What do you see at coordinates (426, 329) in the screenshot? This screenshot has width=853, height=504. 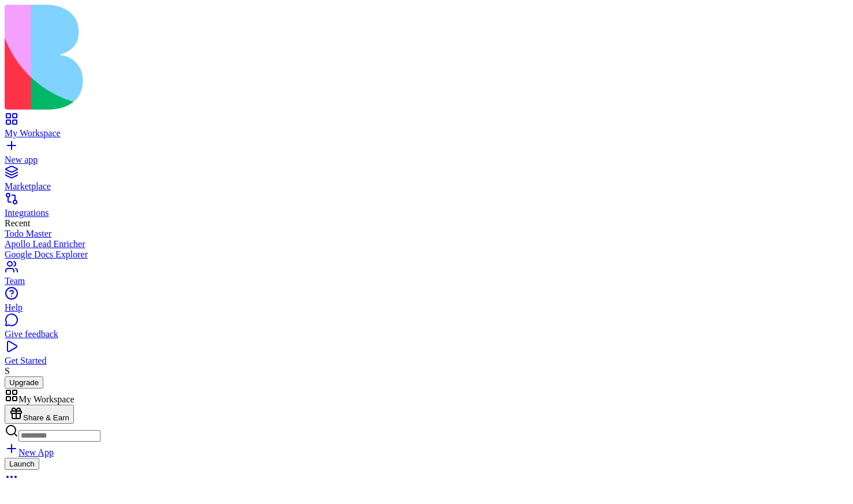 I see `a: Give feedback` at bounding box center [426, 329].